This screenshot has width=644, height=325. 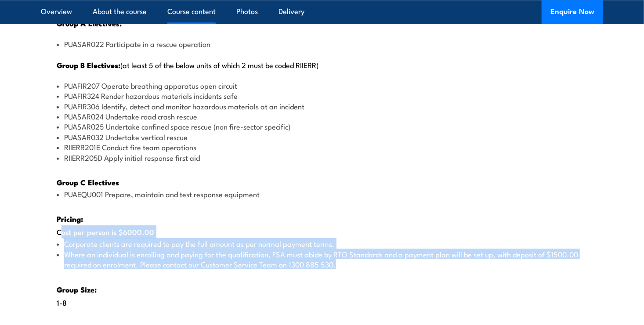 What do you see at coordinates (322, 146) in the screenshot?
I see `li: RIIERR201E Conduct fire team operations` at bounding box center [322, 146].